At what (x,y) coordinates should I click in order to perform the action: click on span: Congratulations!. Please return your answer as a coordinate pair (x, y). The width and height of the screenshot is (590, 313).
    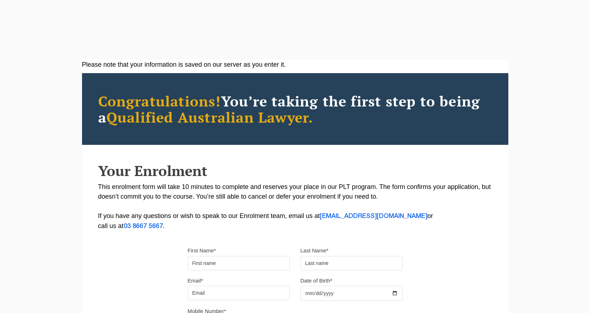
    Looking at the image, I should click on (159, 101).